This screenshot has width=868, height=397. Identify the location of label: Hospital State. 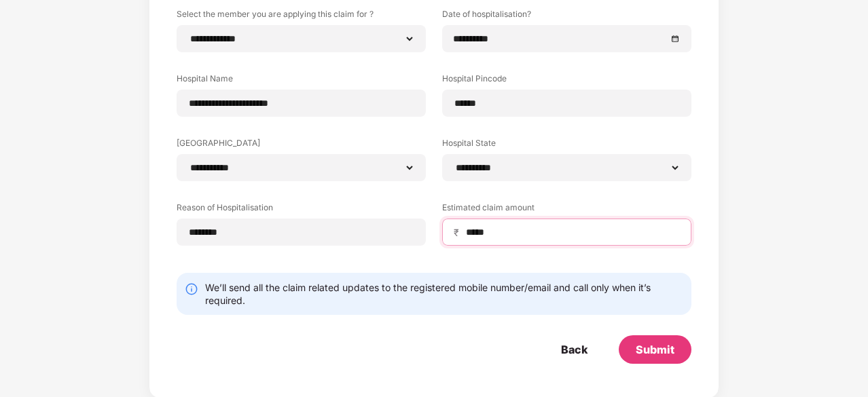
(566, 145).